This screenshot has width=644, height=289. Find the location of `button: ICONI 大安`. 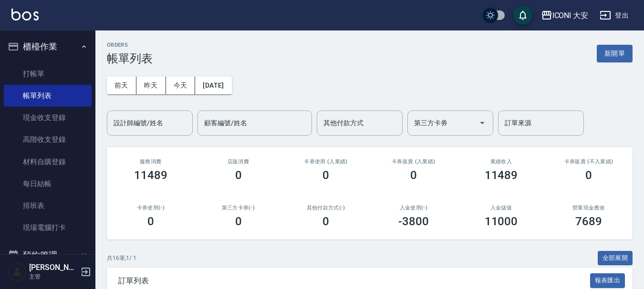

button: ICONI 大安 is located at coordinates (564, 15).